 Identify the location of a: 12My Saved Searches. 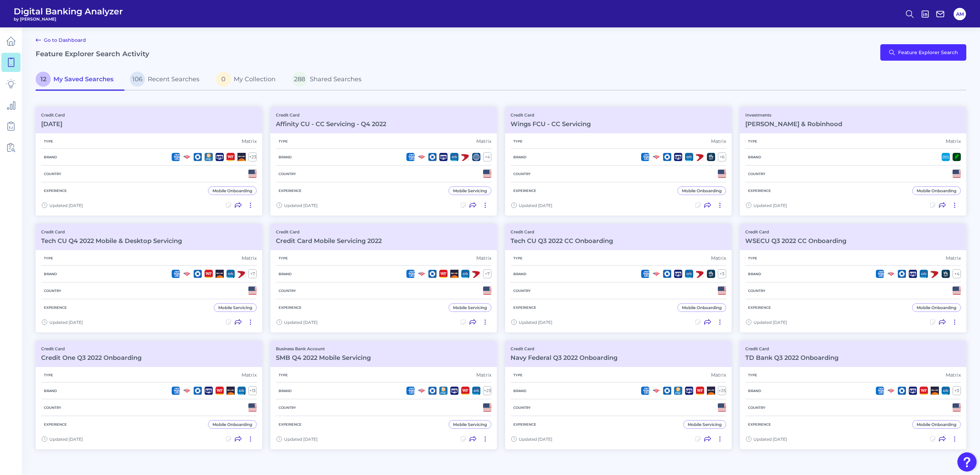
(80, 80).